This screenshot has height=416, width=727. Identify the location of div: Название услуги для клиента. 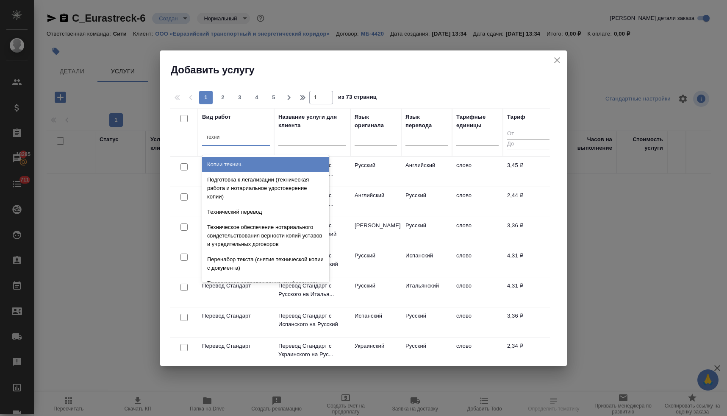
(312, 121).